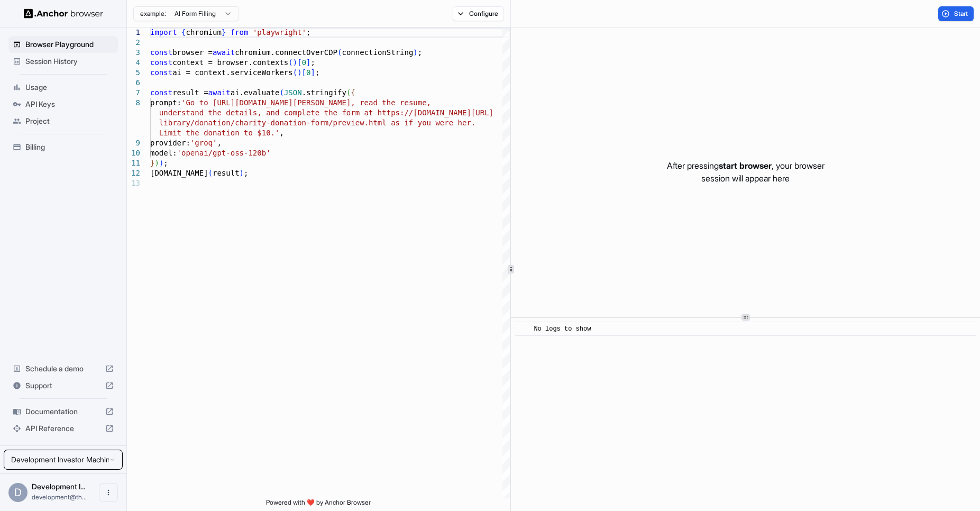  I want to click on span: Browser Playground, so click(69, 44).